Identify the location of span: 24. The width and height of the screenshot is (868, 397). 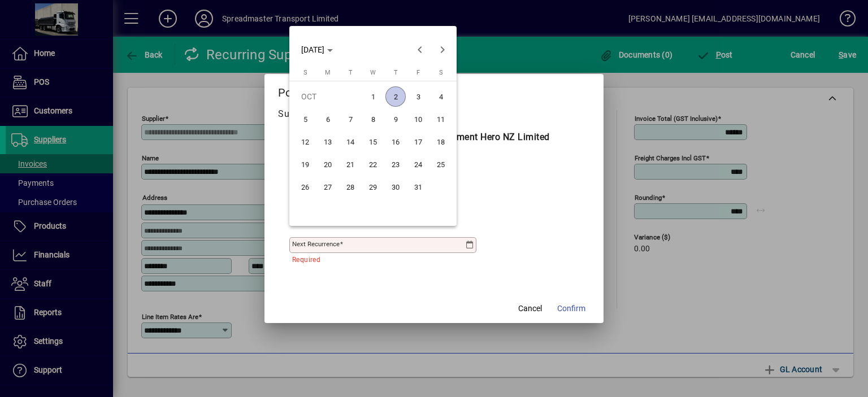
(418, 164).